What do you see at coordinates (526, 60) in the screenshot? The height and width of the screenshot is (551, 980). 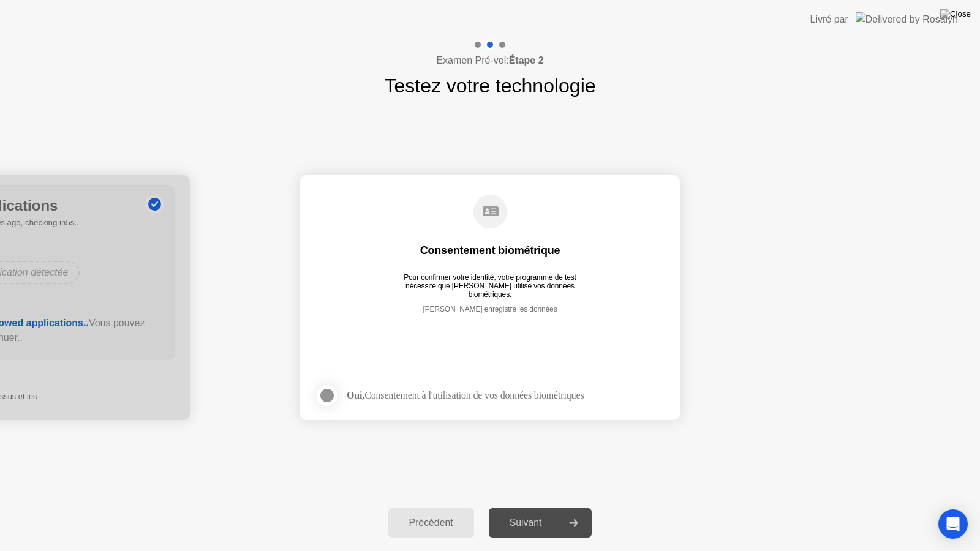 I see `b: Étape 2` at bounding box center [526, 60].